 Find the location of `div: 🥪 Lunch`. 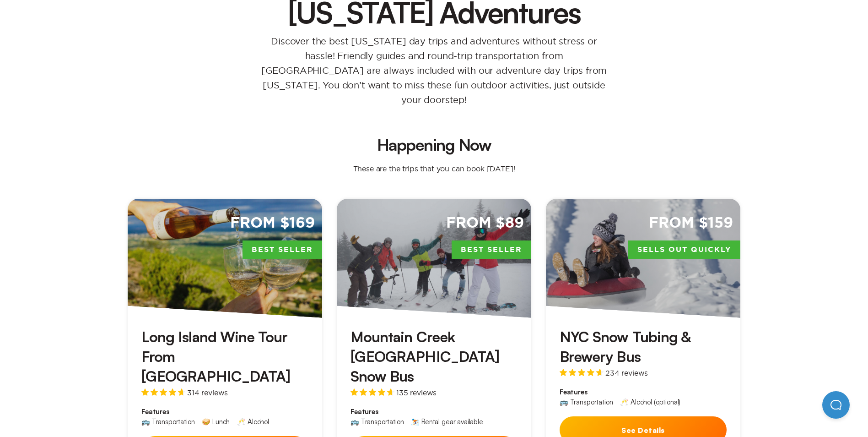

div: 🥪 Lunch is located at coordinates (215, 421).